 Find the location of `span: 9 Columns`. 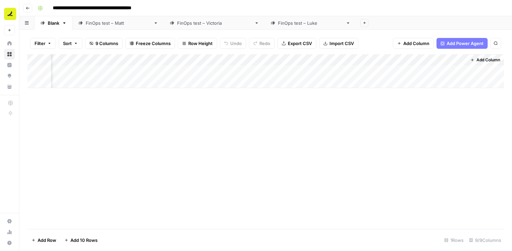

span: 9 Columns is located at coordinates (107, 43).